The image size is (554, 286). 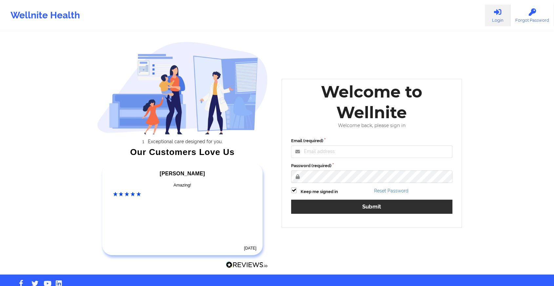 I want to click on a: Forgot Password, so click(x=532, y=15).